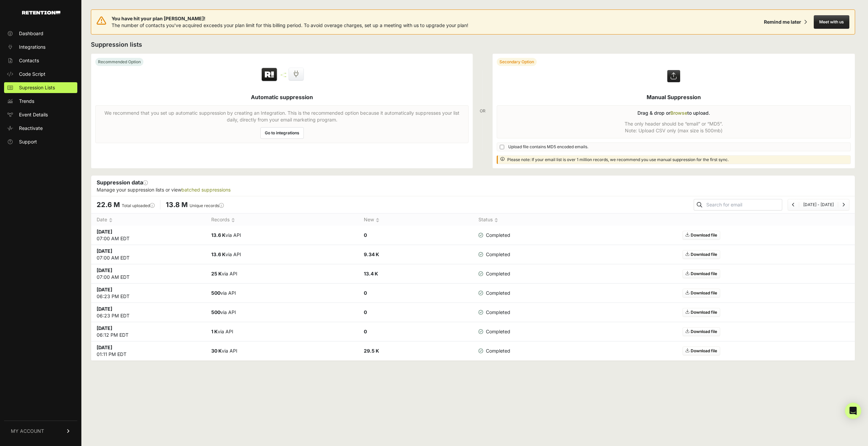  Describe the element at coordinates (473, 186) in the screenshot. I see `div: Suppression data` at that location.